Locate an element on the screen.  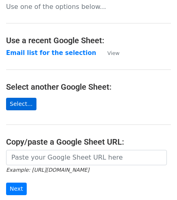
a: Select... is located at coordinates (21, 104).